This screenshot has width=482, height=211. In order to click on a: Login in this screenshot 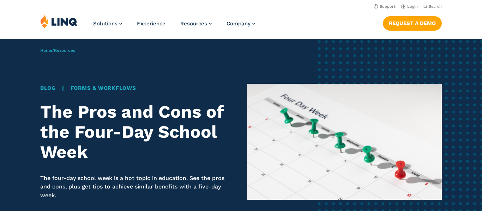, I will do `click(409, 6)`.